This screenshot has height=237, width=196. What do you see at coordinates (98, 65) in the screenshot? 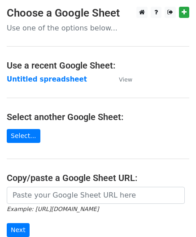
I see `h4: Use a recent Google Sheet:` at bounding box center [98, 65].